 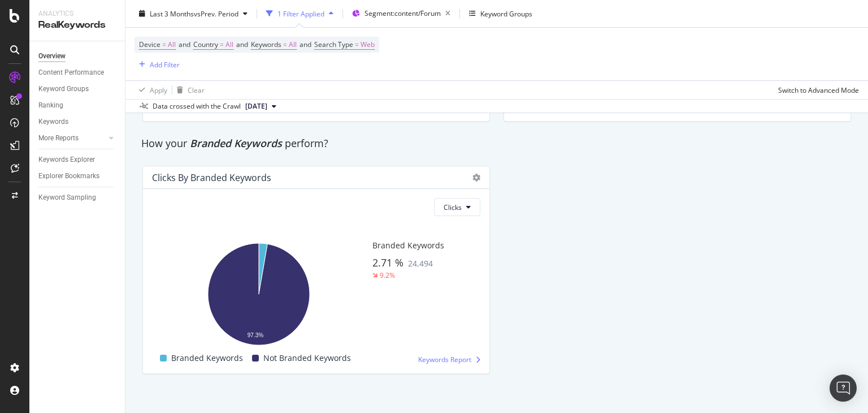 I want to click on div: 1 Filter Applied, so click(x=301, y=13).